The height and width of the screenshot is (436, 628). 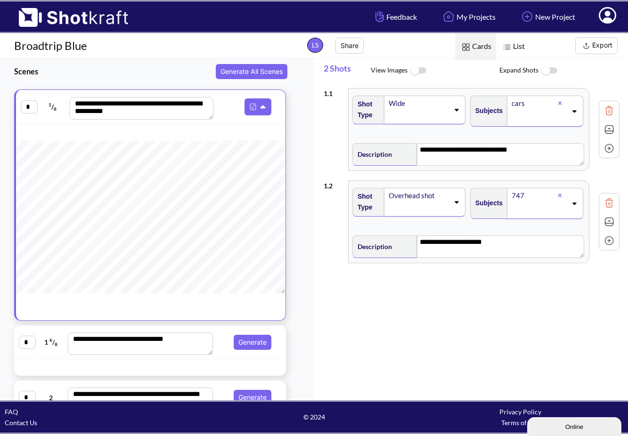 I want to click on button: Generate All Scenes, so click(x=251, y=72).